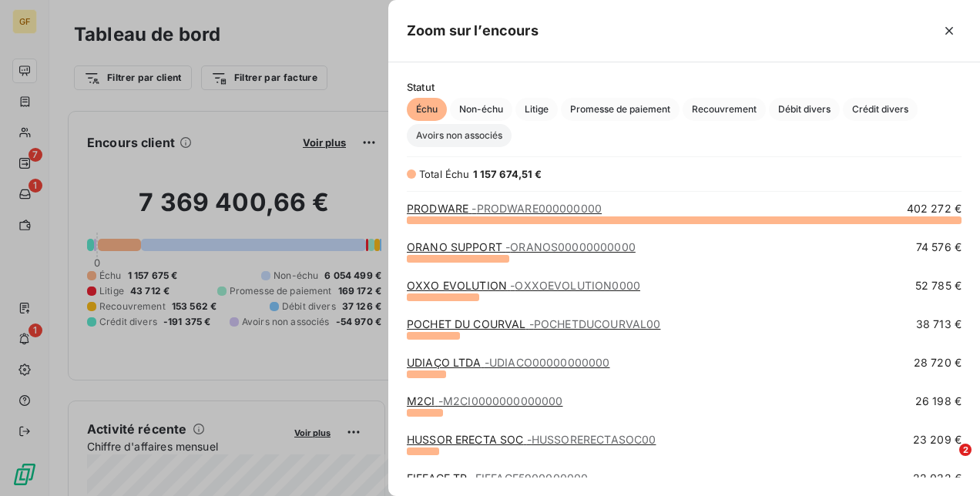 This screenshot has height=496, width=980. I want to click on button: Non-échu, so click(480, 109).